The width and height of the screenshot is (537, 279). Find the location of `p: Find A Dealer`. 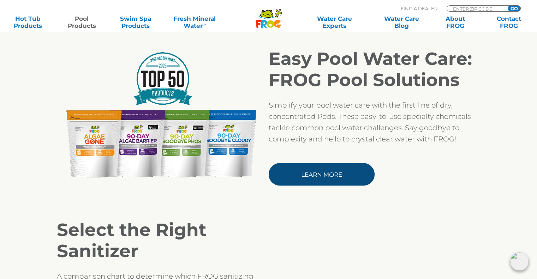

p: Find A Dealer is located at coordinates (419, 8).